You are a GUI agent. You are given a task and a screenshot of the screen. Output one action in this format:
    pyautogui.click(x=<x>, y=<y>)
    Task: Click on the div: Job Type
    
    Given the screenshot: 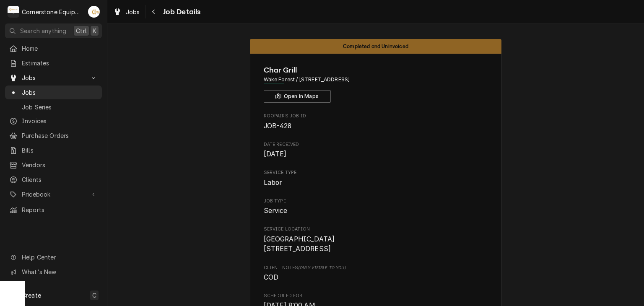 What is the action you would take?
    pyautogui.click(x=376, y=206)
    